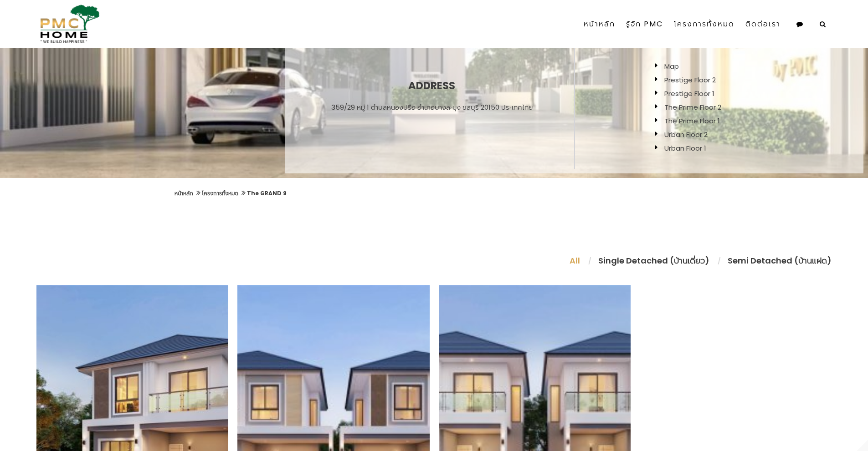  What do you see at coordinates (267, 193) in the screenshot?
I see `a: The GRAND 9` at bounding box center [267, 193].